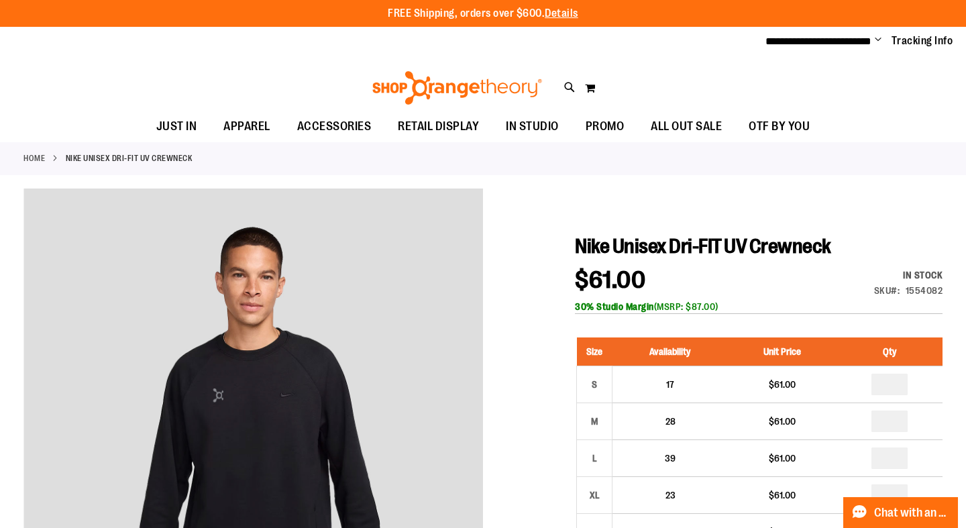  What do you see at coordinates (457, 88) in the screenshot?
I see `img: Shop Orangetheory` at bounding box center [457, 88].